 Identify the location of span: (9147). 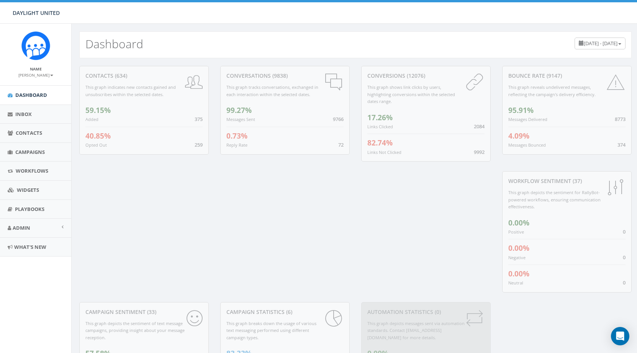
(553, 75).